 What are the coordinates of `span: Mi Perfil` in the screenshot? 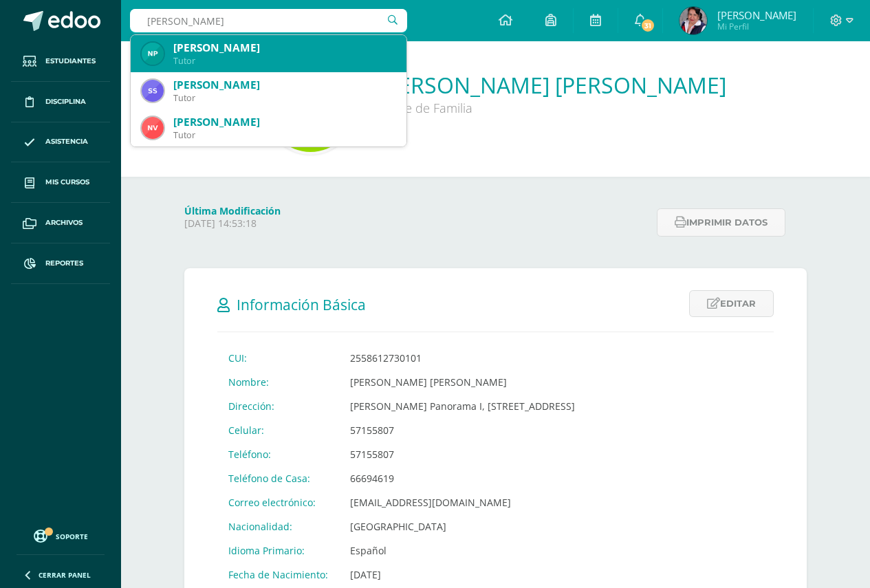 It's located at (756, 26).